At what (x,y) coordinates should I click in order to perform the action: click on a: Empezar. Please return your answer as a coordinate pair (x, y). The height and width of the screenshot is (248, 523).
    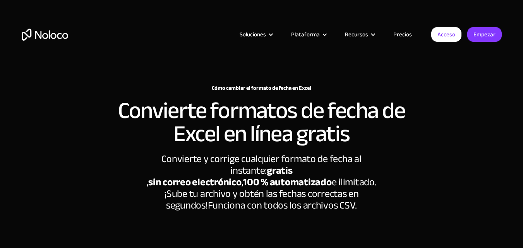
    Looking at the image, I should click on (484, 34).